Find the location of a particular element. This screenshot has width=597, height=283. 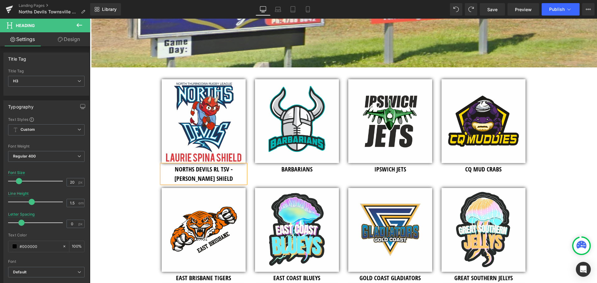

a: Laptop is located at coordinates (278, 9).